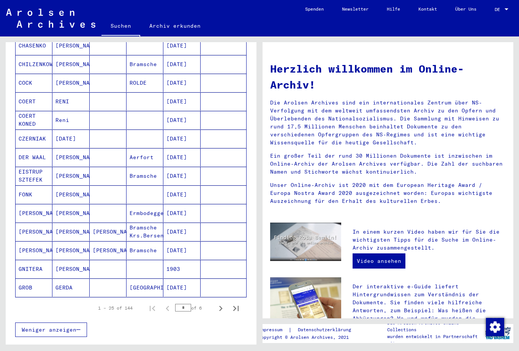 This screenshot has height=351, width=519. Describe the element at coordinates (221, 308) in the screenshot. I see `button: Next page` at that location.